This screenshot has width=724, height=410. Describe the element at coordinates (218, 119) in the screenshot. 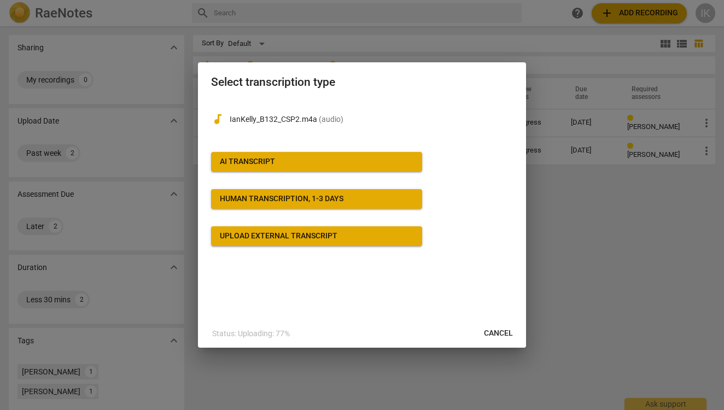

I see `span: audiotrack` at that location.